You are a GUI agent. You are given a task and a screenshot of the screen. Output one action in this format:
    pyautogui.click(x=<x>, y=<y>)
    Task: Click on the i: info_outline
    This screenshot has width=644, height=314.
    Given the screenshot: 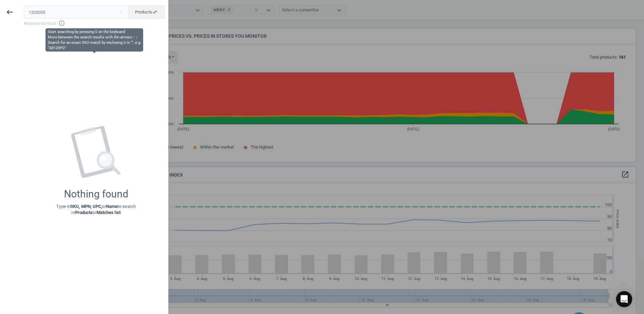 What is the action you would take?
    pyautogui.click(x=62, y=23)
    